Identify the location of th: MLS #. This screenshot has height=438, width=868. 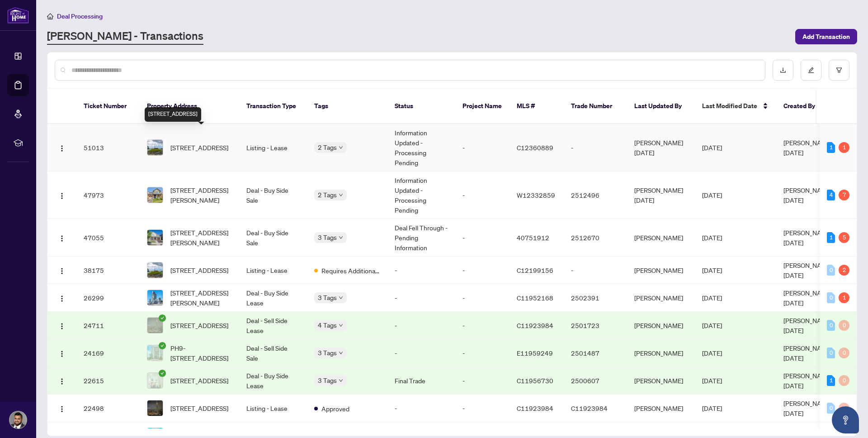
(536, 106).